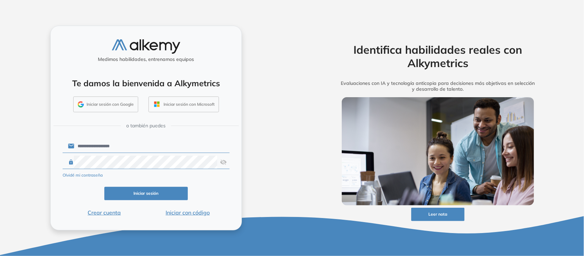 This screenshot has width=584, height=256. Describe the element at coordinates (146, 193) in the screenshot. I see `button: Iniciar sesión` at that location.